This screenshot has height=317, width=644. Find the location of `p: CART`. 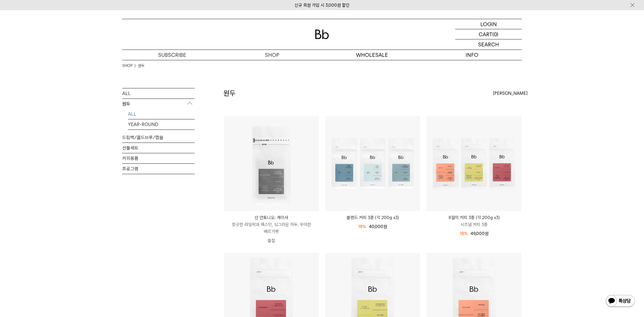

p: CART is located at coordinates (485, 34).